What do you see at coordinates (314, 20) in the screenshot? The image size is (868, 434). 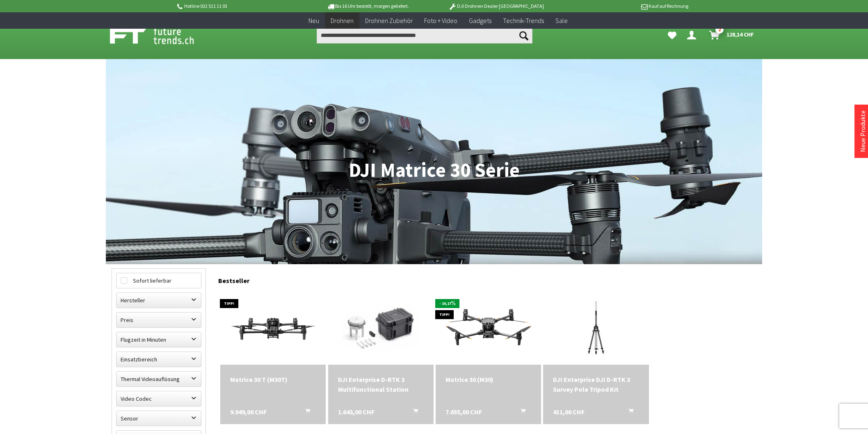 I see `span: Neu` at bounding box center [314, 20].